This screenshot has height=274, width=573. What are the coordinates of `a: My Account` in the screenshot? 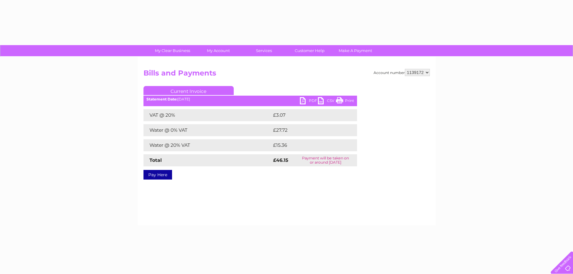 It's located at (218, 51).